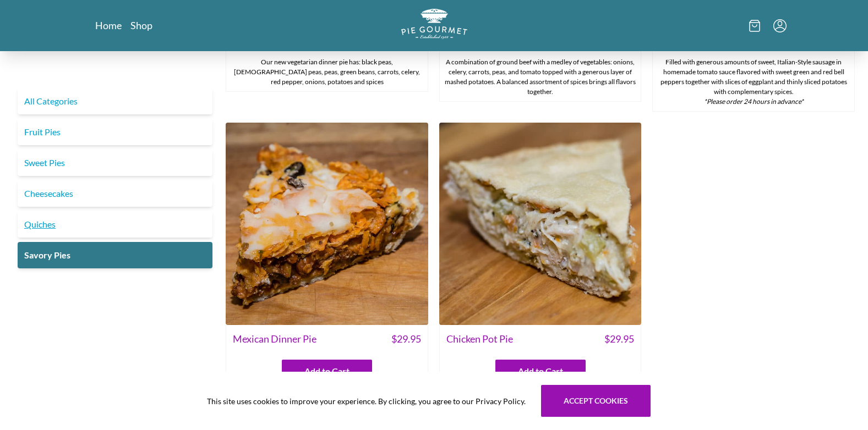 Image resolution: width=868 pixels, height=430 pixels. What do you see at coordinates (141, 25) in the screenshot?
I see `a: Shop` at bounding box center [141, 25].